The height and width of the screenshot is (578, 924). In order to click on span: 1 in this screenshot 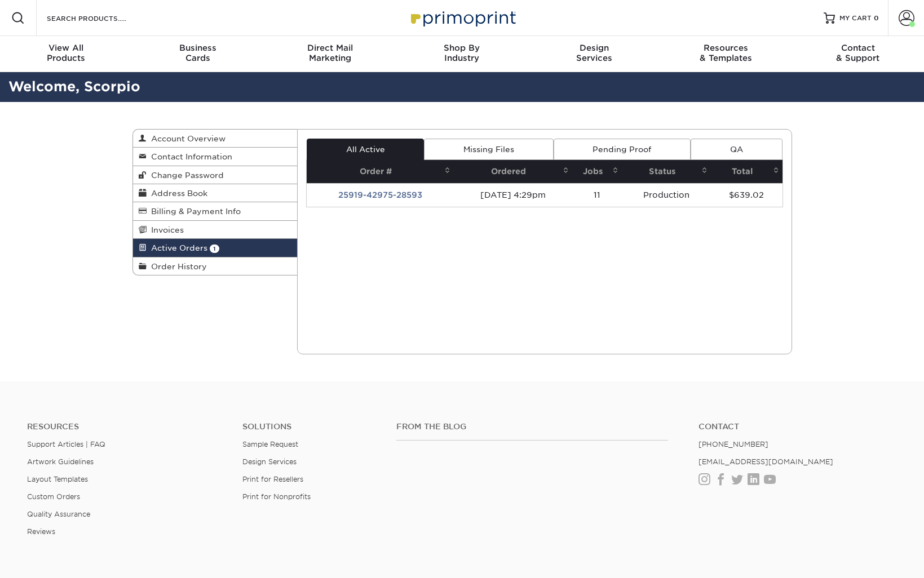, I will do `click(214, 248)`.